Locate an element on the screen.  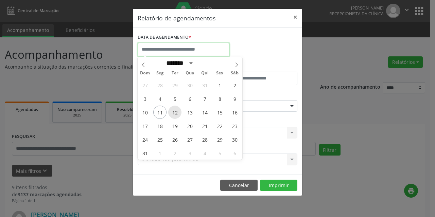
span: Agosto 28, 2025 is located at coordinates (205, 139).